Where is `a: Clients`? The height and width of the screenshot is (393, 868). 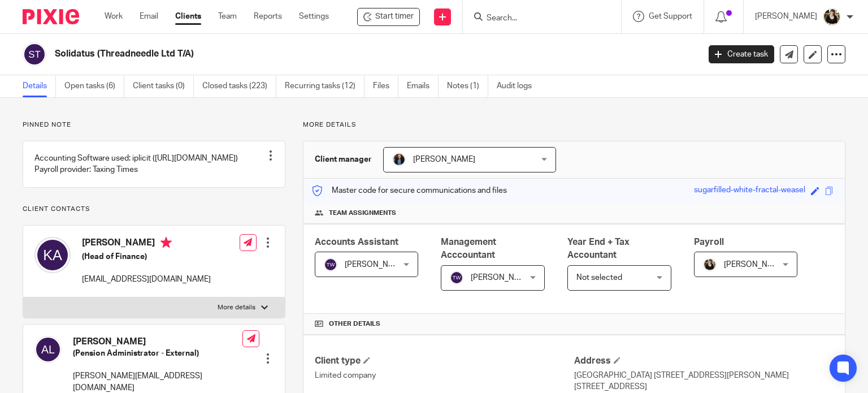
a: Clients is located at coordinates (188, 16).